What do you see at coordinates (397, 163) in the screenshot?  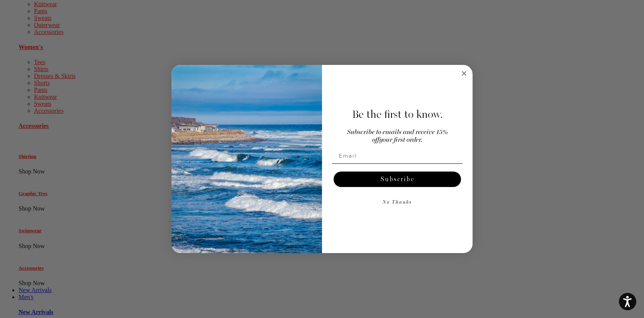 I see `img: underline` at bounding box center [397, 163].